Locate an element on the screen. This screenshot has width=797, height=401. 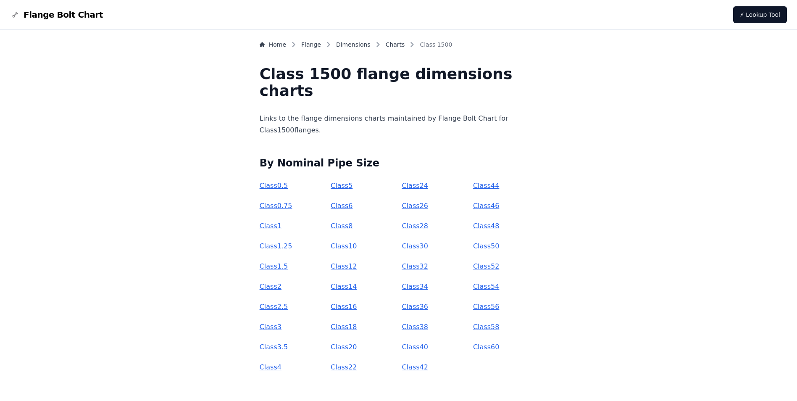
a: Class1.25 is located at coordinates (276, 246).